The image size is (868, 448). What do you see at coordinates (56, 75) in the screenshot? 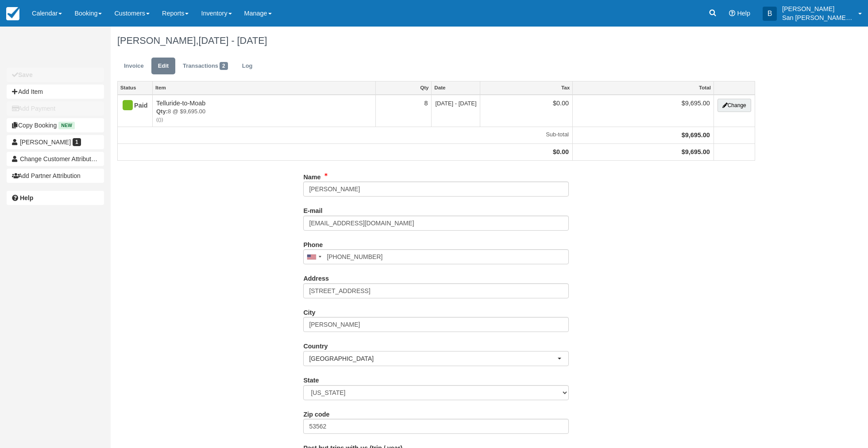
I see `button: Save` at bounding box center [56, 75].